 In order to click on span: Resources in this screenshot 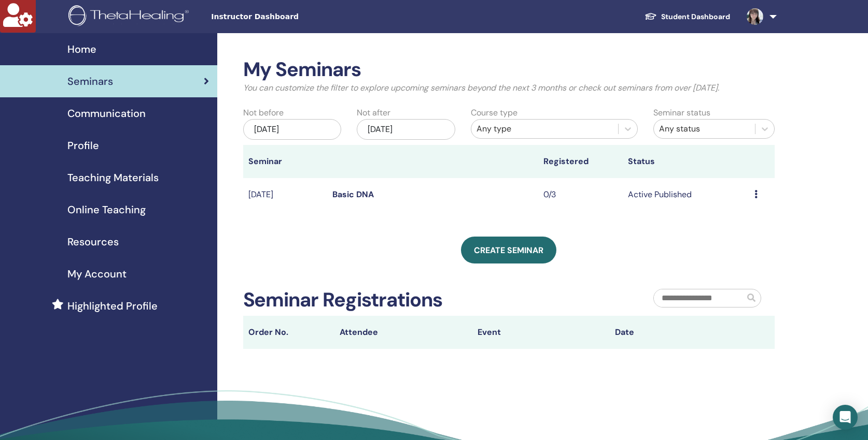, I will do `click(93, 242)`.